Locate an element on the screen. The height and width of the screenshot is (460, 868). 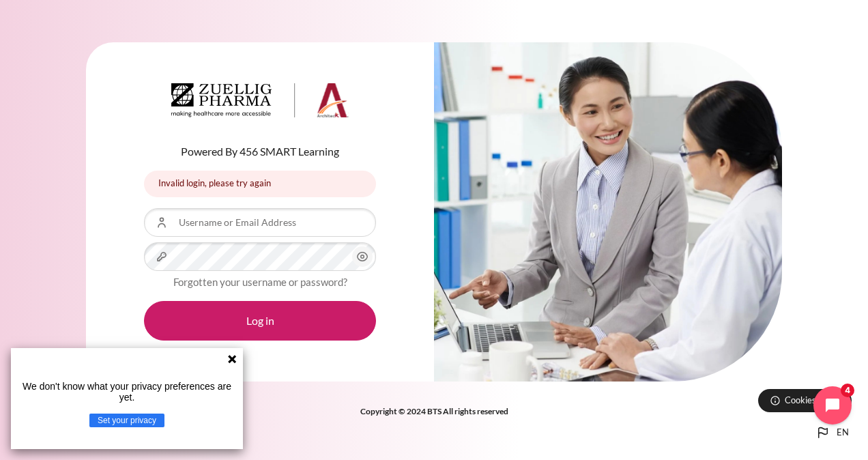
button: Cookies notice is located at coordinates (805, 400).